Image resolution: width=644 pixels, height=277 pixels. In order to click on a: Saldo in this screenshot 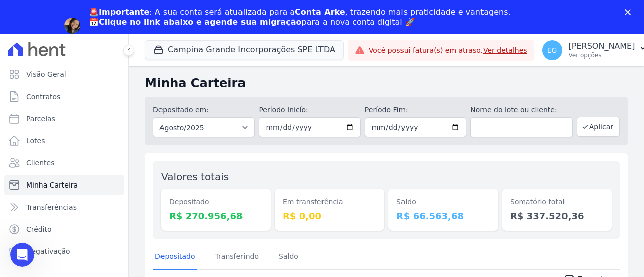, I will do `click(288, 258)`.